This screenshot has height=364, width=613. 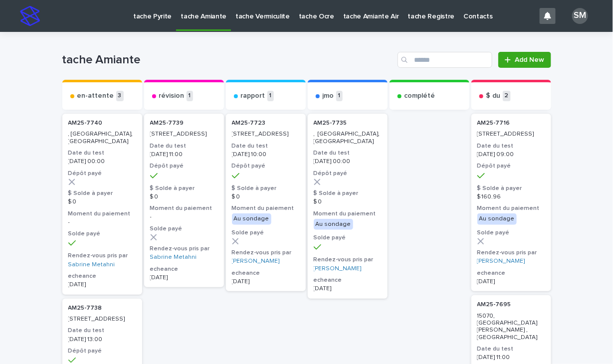 I want to click on a: Sabrine Metahni, so click(x=92, y=265).